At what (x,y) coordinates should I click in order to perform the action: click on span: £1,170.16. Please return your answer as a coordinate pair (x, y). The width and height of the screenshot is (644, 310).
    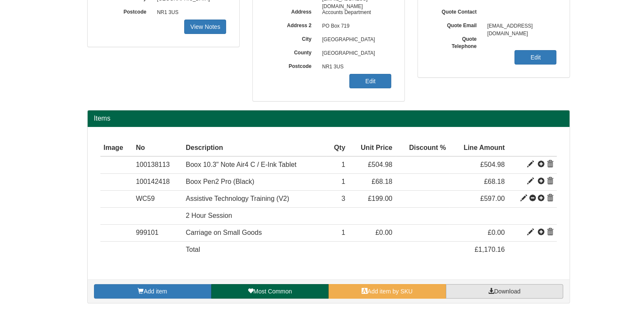
    Looking at the image, I should click on (489, 249).